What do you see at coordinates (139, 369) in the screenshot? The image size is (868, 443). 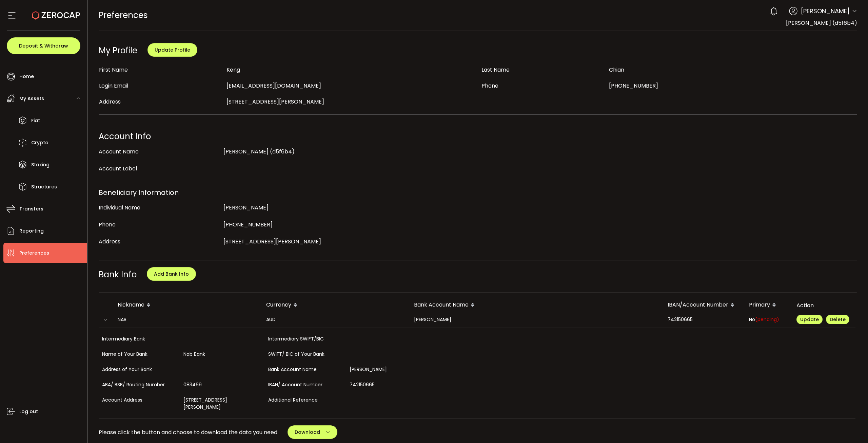 I see `div: Address of Your Bank` at bounding box center [139, 369].